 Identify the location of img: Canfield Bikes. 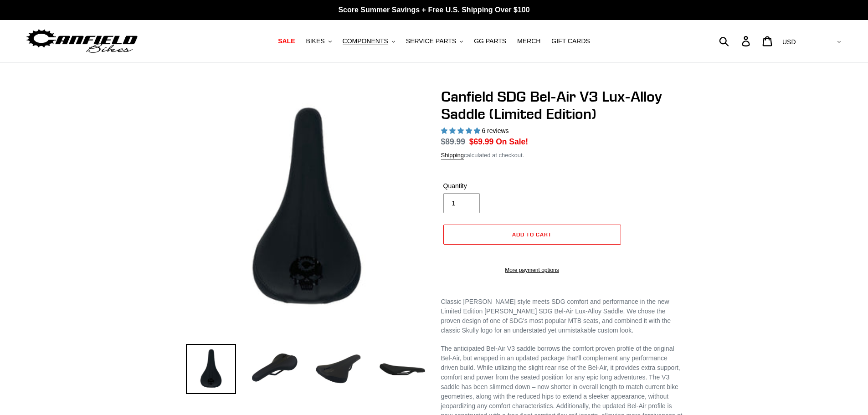
(82, 41).